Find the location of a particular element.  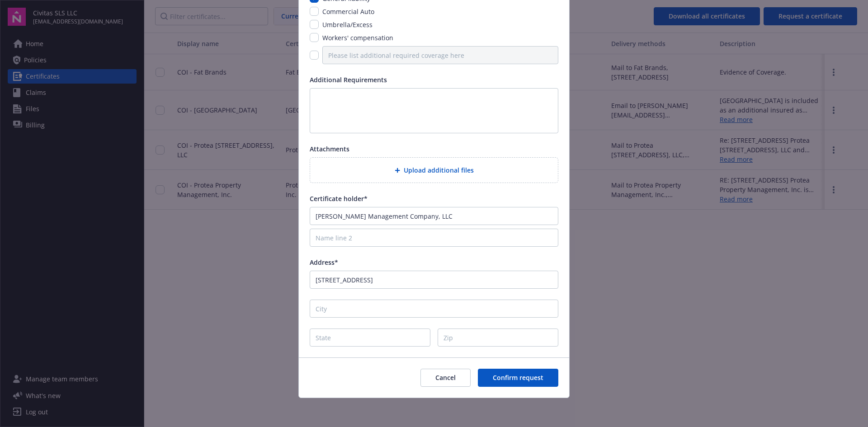

input: Name line 2 is located at coordinates (434, 237).